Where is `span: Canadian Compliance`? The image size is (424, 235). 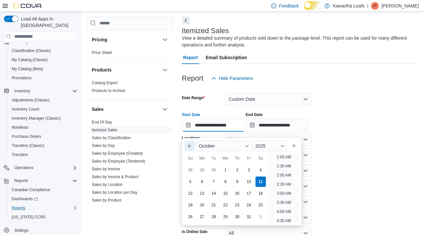
span: Canadian Compliance is located at coordinates (31, 190).